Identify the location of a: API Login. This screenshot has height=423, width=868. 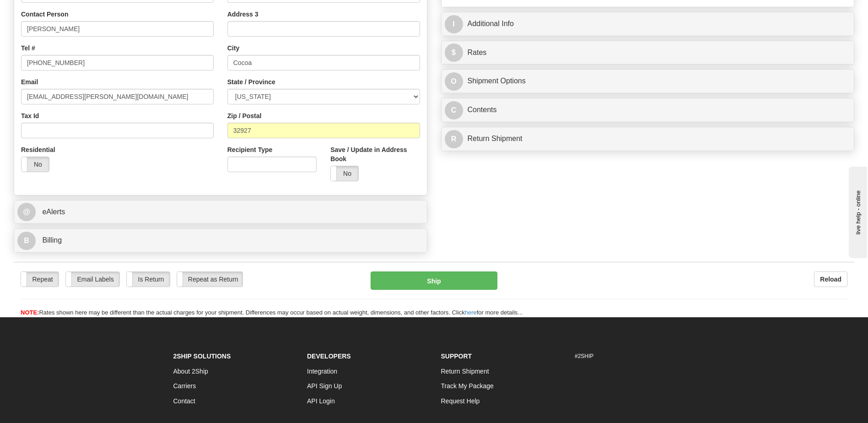
(321, 401).